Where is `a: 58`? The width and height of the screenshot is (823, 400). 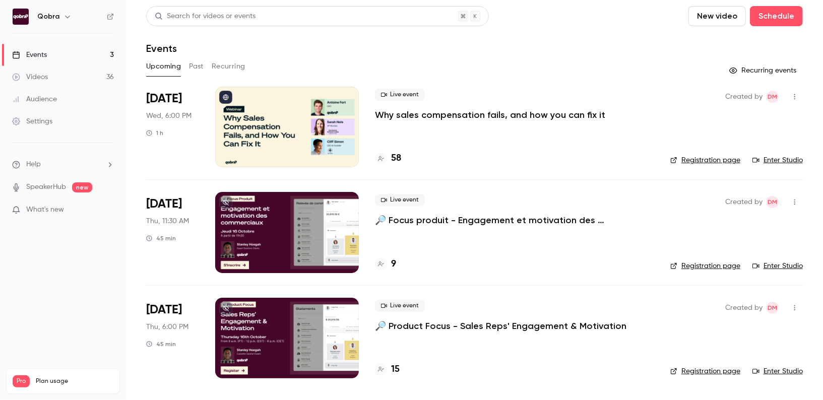
a: 58 is located at coordinates (388, 158).